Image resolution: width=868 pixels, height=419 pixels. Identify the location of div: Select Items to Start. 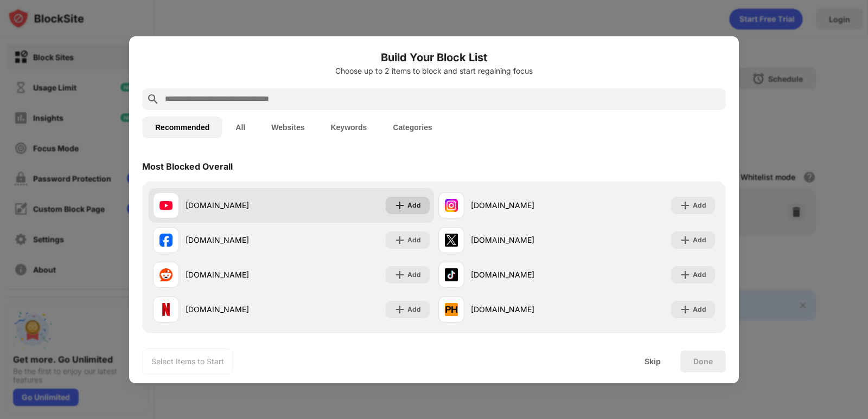
(188, 362).